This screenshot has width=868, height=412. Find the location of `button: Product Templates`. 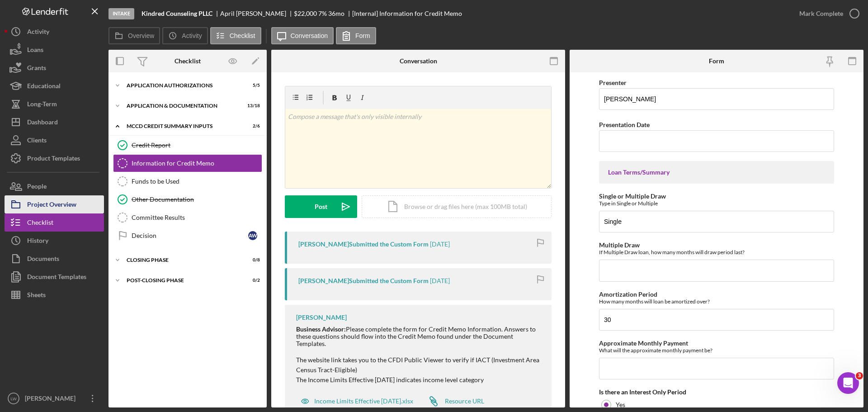

button: Product Templates is located at coordinates (54, 158).